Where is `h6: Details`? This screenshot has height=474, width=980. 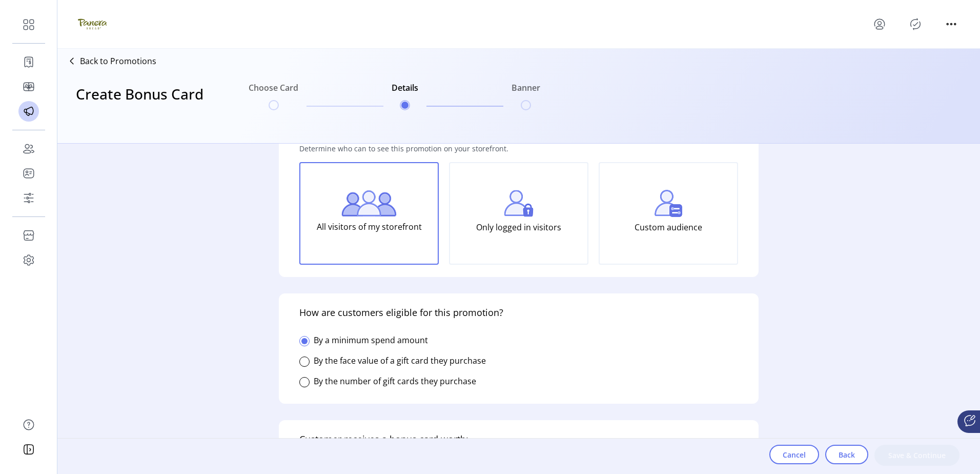 h6: Details is located at coordinates (405, 90).